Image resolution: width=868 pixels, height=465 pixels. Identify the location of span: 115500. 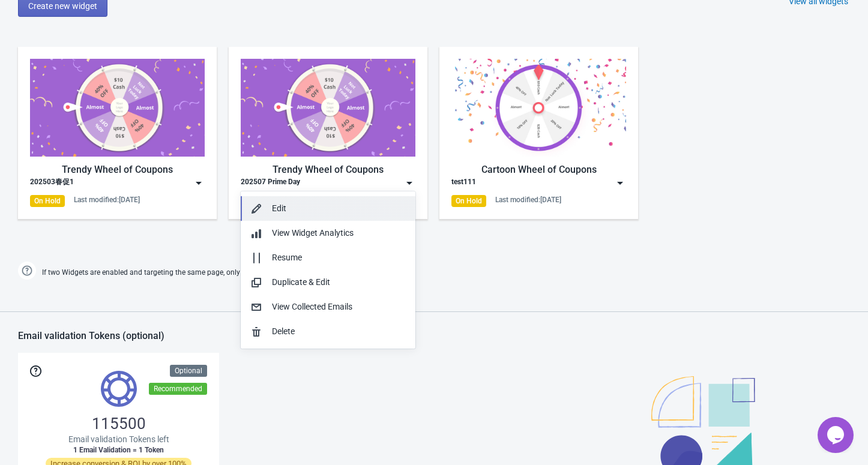
(119, 423).